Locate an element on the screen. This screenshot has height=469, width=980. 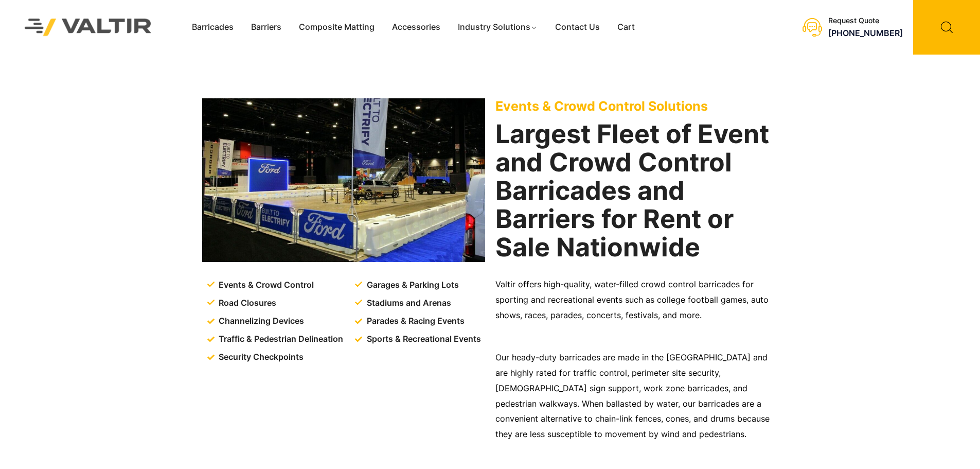
h2: Largest Fleet of Event and Crowd Control Barricades and Barriers for Rent or Sale Nationwide is located at coordinates (637, 190).